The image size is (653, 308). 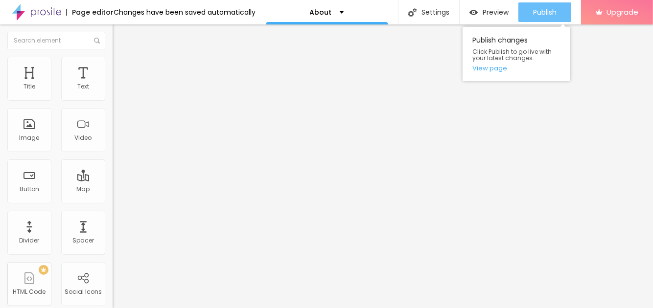 I want to click on div: Video, so click(x=83, y=138).